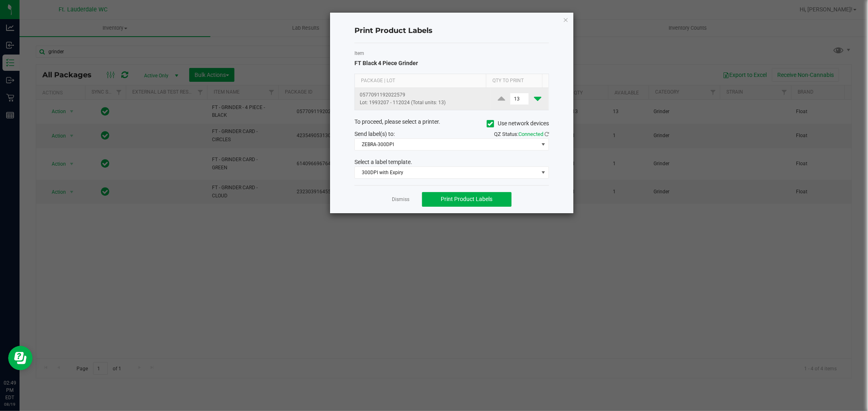  Describe the element at coordinates (521, 134) in the screenshot. I see `span: QZ Status:` at that location.